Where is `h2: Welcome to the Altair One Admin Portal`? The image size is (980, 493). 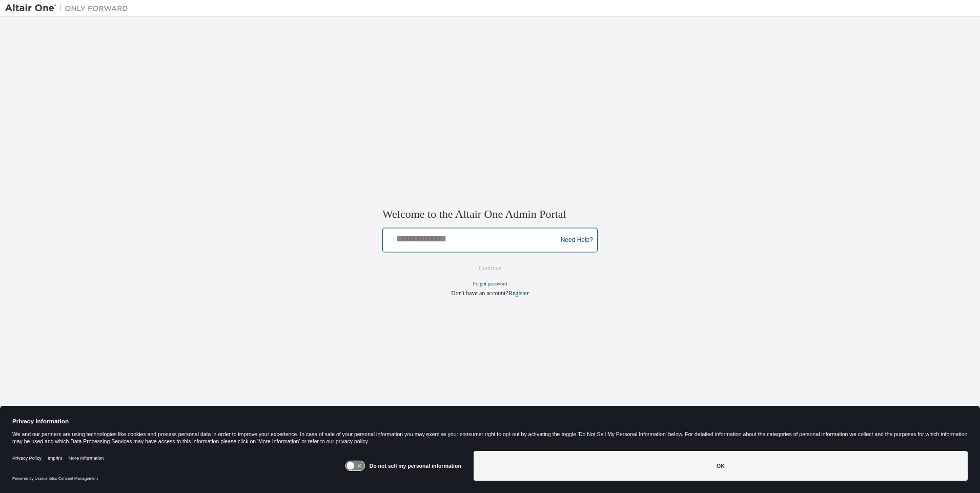
h2: Welcome to the Altair One Admin Portal is located at coordinates (490, 214).